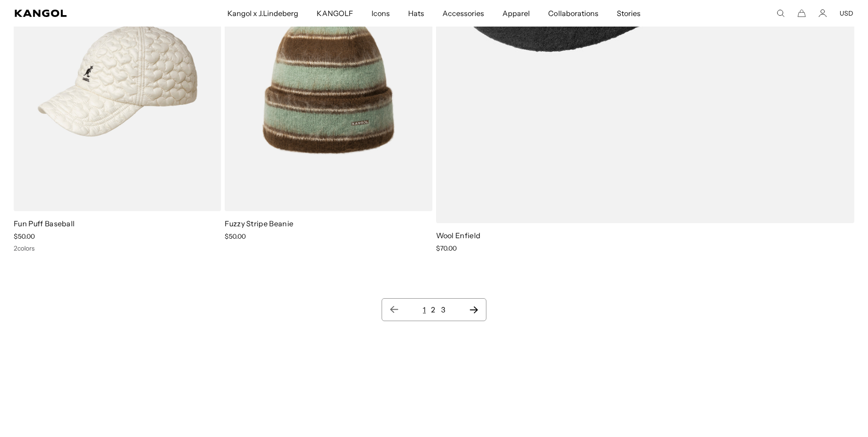 This screenshot has width=868, height=437. Describe the element at coordinates (473, 310) in the screenshot. I see `a: Next page` at that location.